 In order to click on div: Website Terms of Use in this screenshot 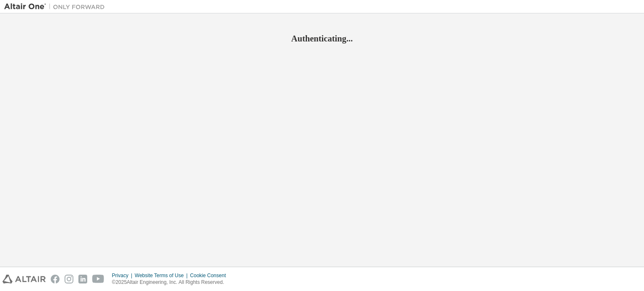, I will do `click(163, 276)`.